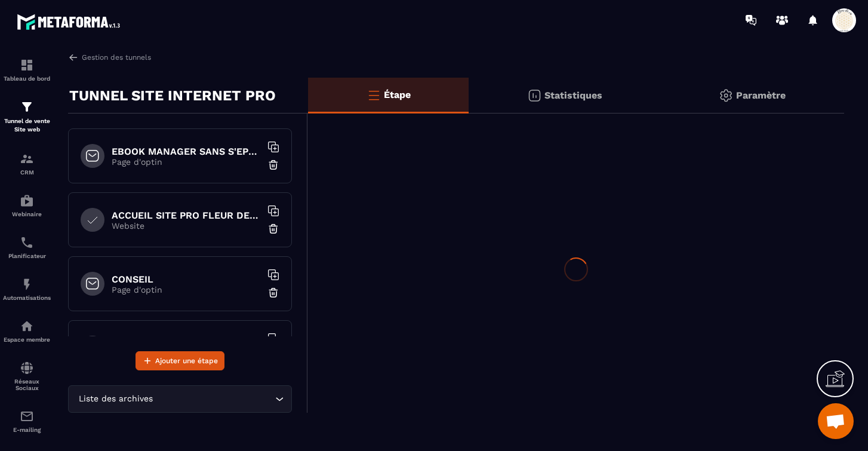 This screenshot has width=868, height=451. I want to click on span: Ajouter une étape, so click(187, 361).